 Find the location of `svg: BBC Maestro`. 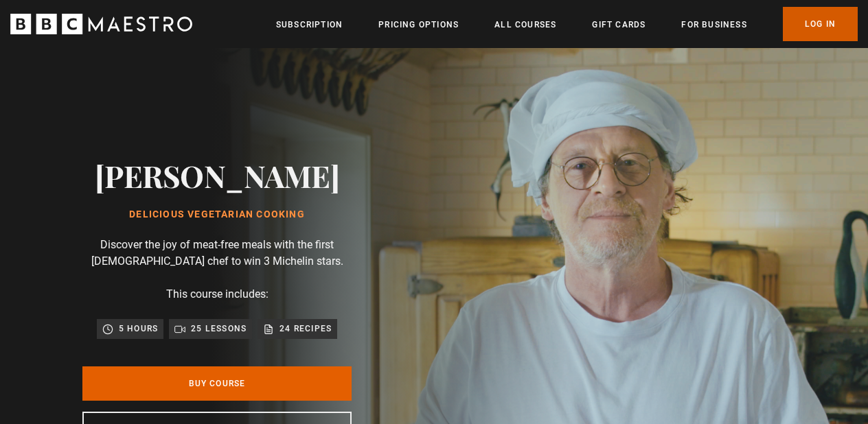

svg: BBC Maestro is located at coordinates (101, 24).